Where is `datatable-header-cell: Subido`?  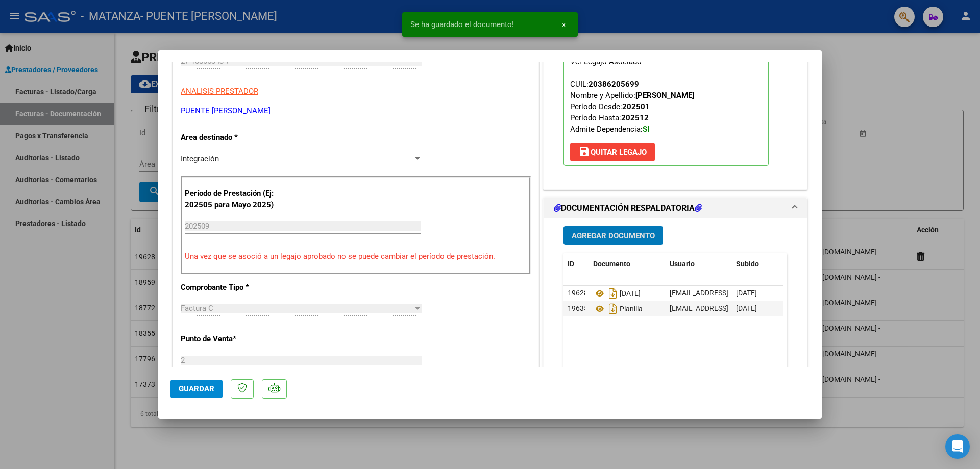 datatable-header-cell: Subido is located at coordinates (758, 264).